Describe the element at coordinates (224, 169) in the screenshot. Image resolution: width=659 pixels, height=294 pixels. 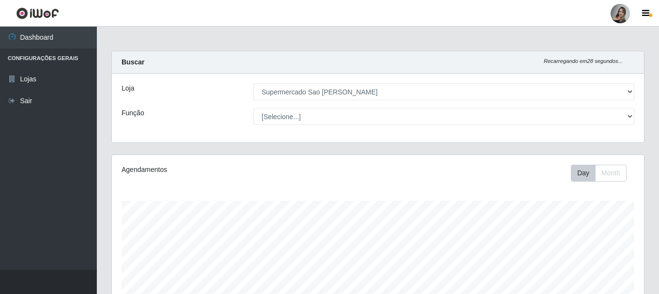
I see `div: Agendamentos` at that location.